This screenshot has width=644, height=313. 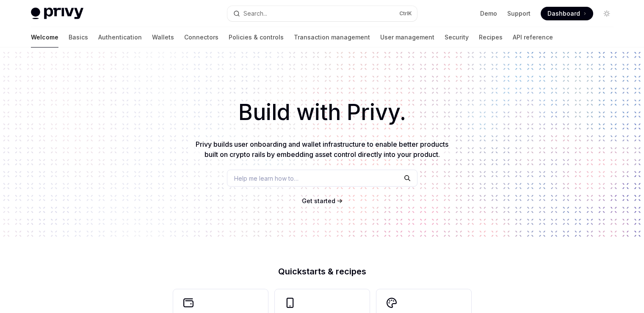 I want to click on a: Security, so click(x=457, y=37).